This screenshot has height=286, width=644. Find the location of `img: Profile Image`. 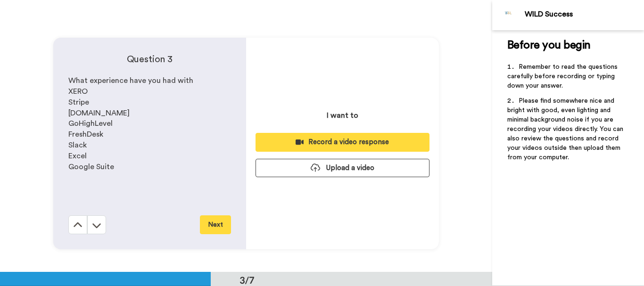

img: Profile Image is located at coordinates (509, 15).